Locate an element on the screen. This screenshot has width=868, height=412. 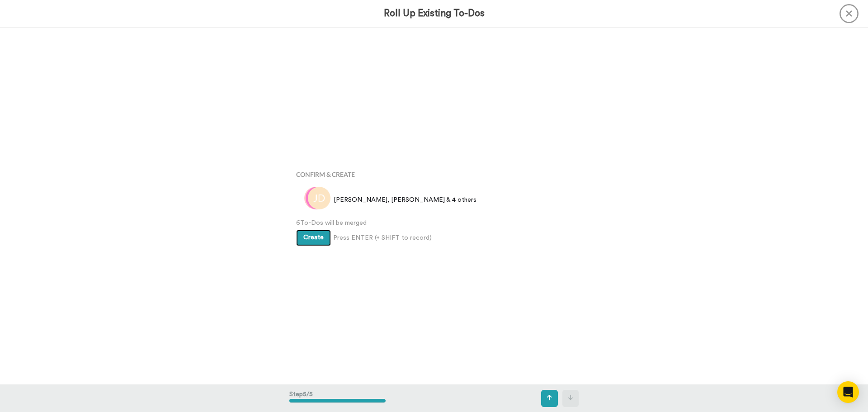
span: Press ENTER (+ SHIFT to record) is located at coordinates (382, 238).